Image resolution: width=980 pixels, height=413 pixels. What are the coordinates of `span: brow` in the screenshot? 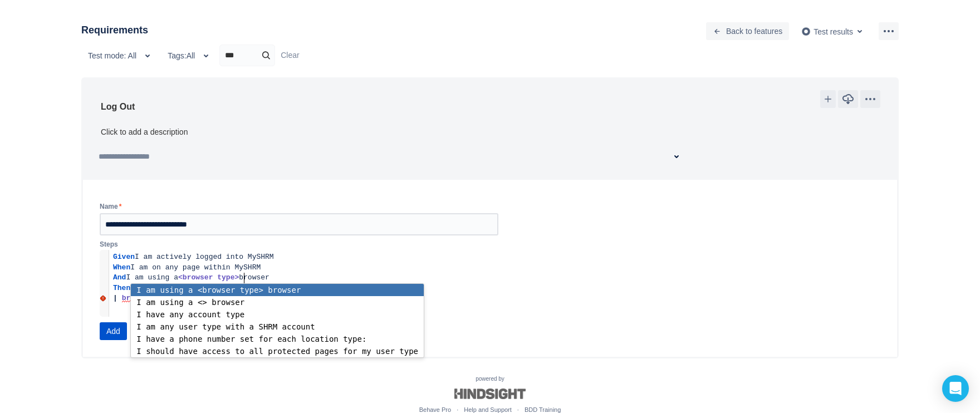 It's located at (130, 298).